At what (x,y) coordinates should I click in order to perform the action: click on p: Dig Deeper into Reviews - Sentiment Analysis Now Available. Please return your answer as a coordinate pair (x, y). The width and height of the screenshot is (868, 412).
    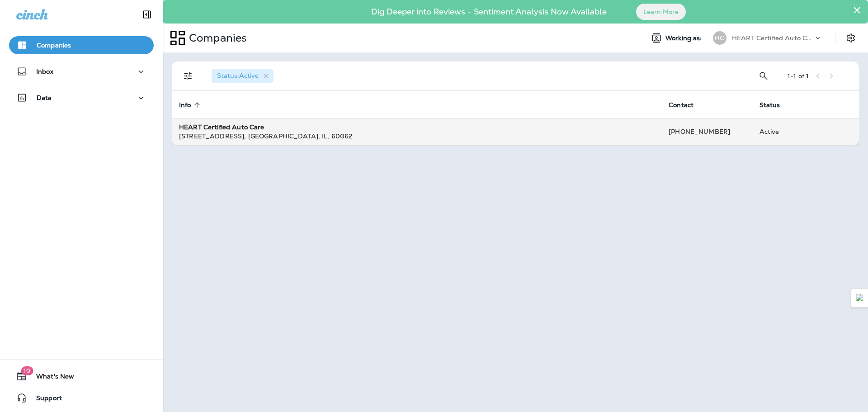
    Looking at the image, I should click on (489, 12).